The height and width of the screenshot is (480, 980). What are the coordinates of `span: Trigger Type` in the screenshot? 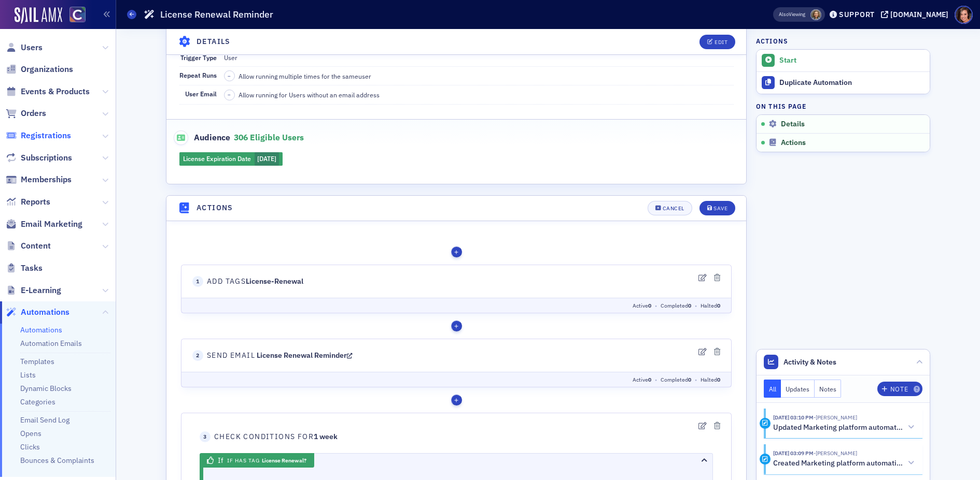 It's located at (198, 58).